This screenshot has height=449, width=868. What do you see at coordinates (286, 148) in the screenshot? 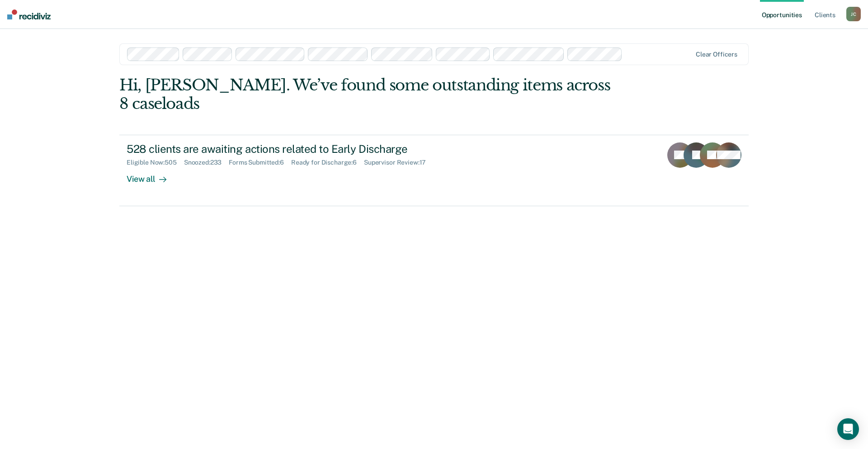
I see `div: 528 clients are awaiting actions related to Early Discharge` at bounding box center [286, 148].